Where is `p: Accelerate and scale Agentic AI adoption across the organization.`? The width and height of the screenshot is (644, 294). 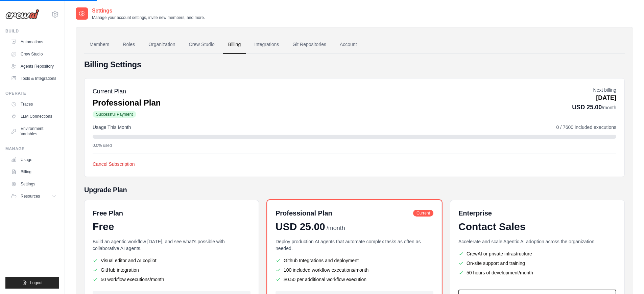 p: Accelerate and scale Agentic AI adoption across the organization. is located at coordinates (537, 242).